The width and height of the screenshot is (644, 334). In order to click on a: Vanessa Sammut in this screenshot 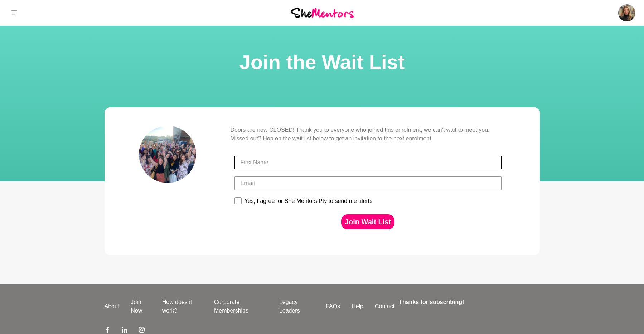, I will do `click(626, 13)`.